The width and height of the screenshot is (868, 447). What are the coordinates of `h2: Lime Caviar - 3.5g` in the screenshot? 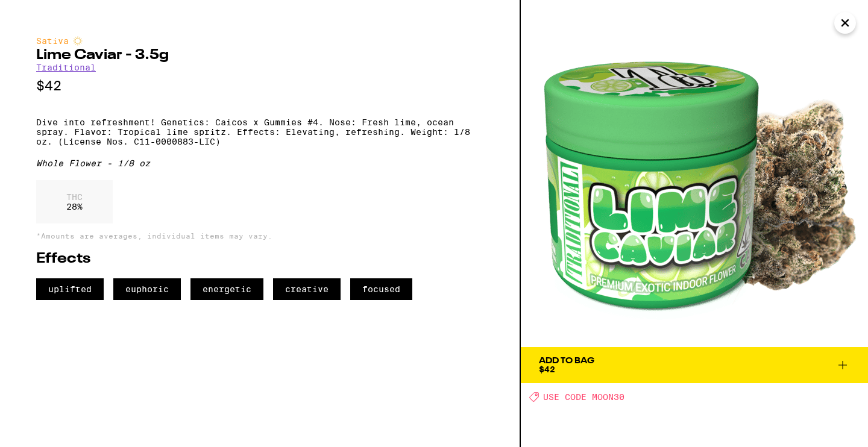 It's located at (260, 56).